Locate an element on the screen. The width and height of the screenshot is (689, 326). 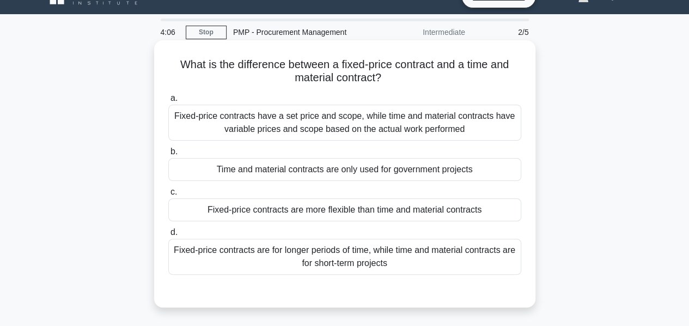
div: Fixed-price contracts have a set price and scope, while time and material contracts have variable... is located at coordinates (345, 123).